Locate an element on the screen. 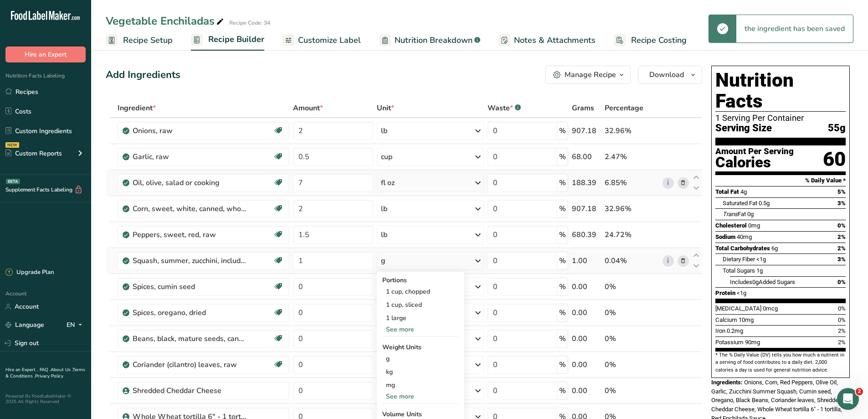 The image size is (868, 419). i: Trans is located at coordinates (729, 214).